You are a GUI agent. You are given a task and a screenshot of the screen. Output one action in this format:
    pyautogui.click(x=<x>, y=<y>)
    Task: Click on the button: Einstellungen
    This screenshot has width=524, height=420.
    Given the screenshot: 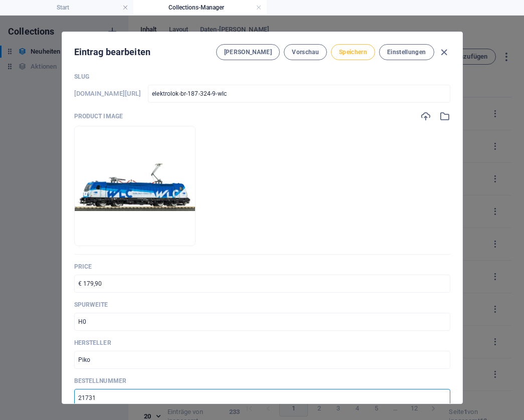 What is the action you would take?
    pyautogui.click(x=407, y=52)
    